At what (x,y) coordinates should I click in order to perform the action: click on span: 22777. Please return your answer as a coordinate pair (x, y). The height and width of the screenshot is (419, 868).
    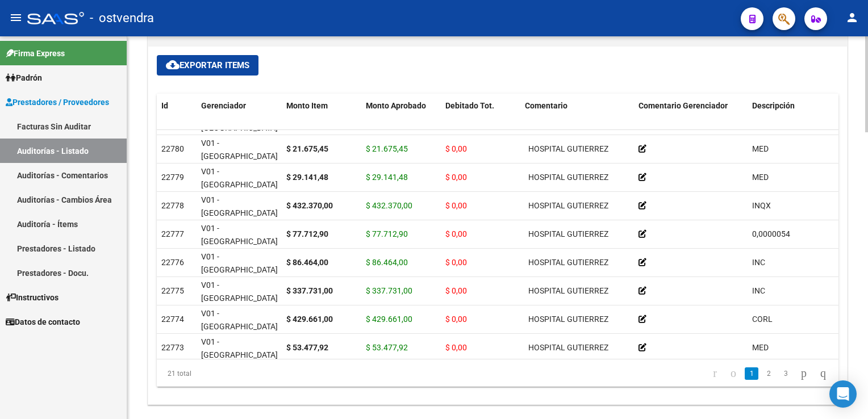
    Looking at the image, I should click on (173, 234).